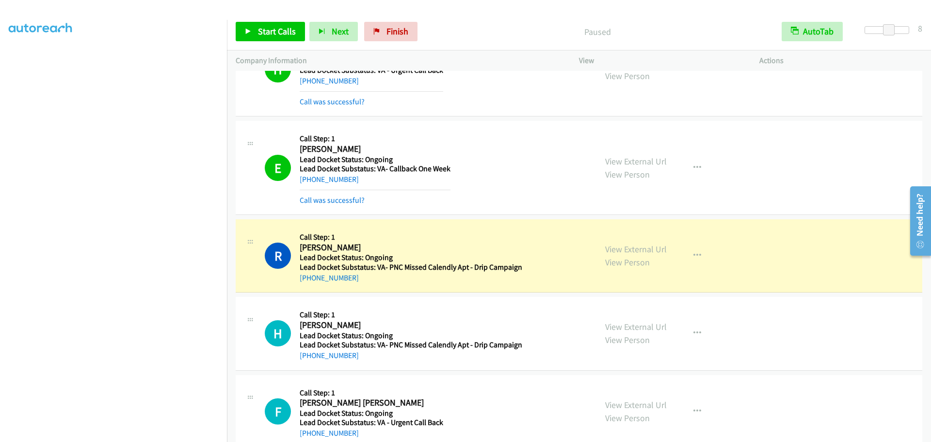 The width and height of the screenshot is (931, 442). Describe the element at coordinates (278, 411) in the screenshot. I see `h1: F` at that location.